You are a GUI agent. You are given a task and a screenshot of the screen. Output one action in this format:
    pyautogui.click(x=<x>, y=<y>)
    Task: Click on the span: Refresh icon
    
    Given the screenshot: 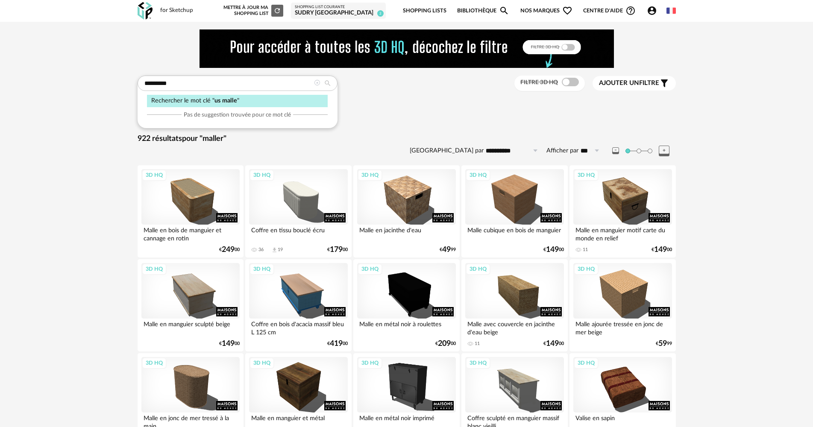 What is the action you would take?
    pyautogui.click(x=277, y=10)
    